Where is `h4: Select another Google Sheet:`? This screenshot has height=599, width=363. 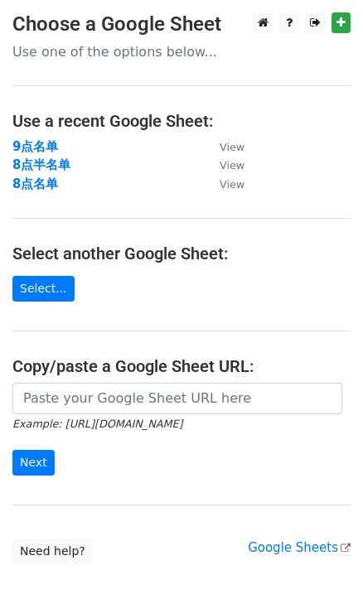
h4: Select another Google Sheet: is located at coordinates (182, 254).